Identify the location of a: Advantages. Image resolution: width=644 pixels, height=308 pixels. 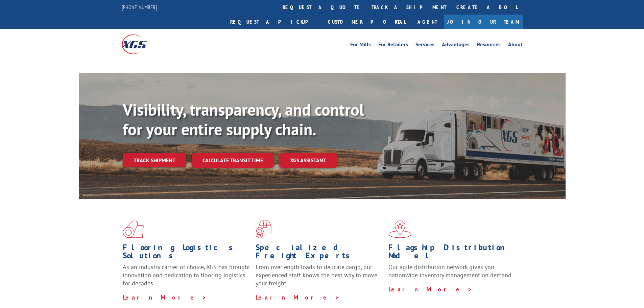
(455, 45).